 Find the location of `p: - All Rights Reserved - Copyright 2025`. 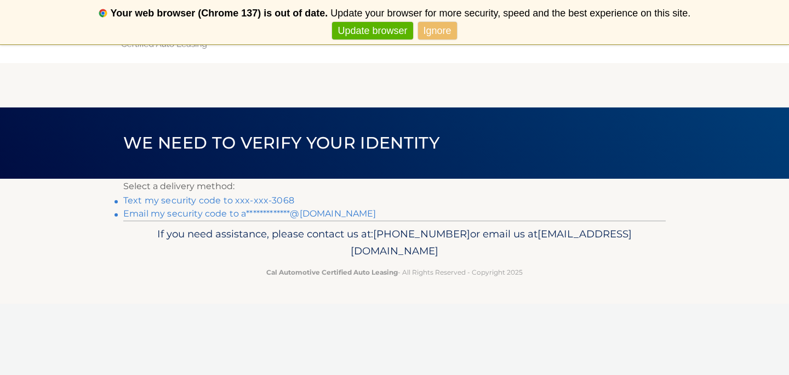

p: - All Rights Reserved - Copyright 2025 is located at coordinates (395, 272).